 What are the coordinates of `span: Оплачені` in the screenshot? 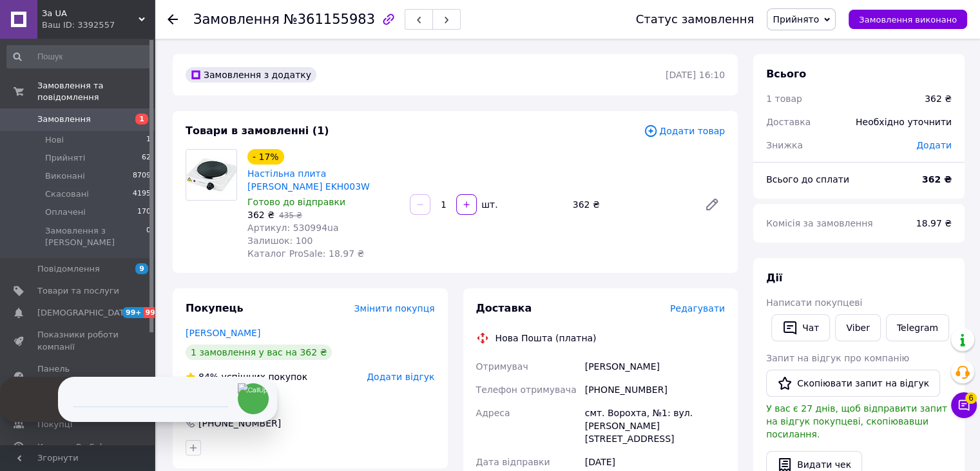 It's located at (65, 212).